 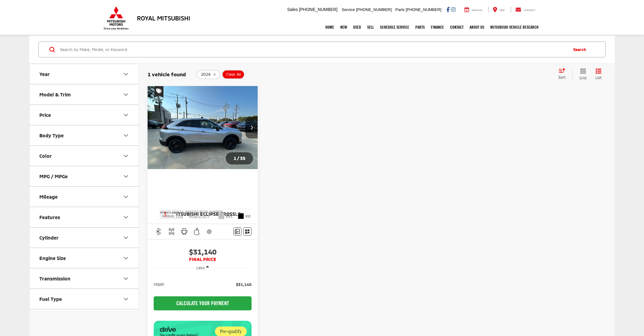 I want to click on span: Sort, so click(x=562, y=77).